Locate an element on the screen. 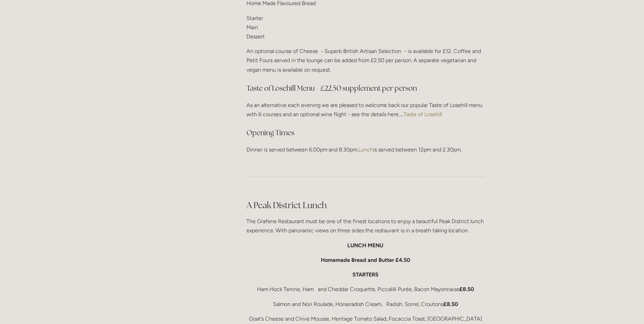 The height and width of the screenshot is (324, 644). h3: Opening Times is located at coordinates (365, 133).